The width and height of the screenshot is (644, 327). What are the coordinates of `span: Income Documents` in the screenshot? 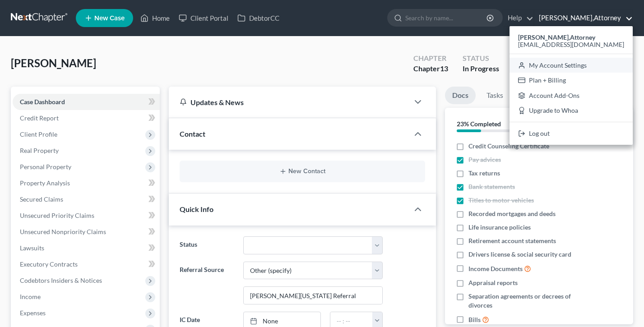 It's located at (496, 269).